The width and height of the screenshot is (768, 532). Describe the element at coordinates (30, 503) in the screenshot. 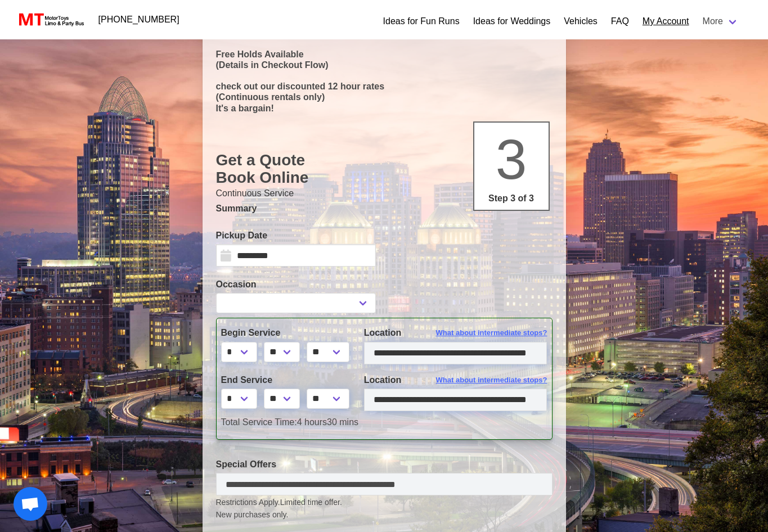

I see `a: Open chat` at that location.